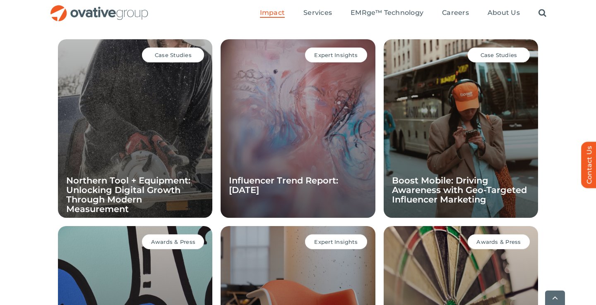 The width and height of the screenshot is (596, 305). Describe the element at coordinates (99, 8) in the screenshot. I see `a: OG_Full_horizontal_RGB` at that location.